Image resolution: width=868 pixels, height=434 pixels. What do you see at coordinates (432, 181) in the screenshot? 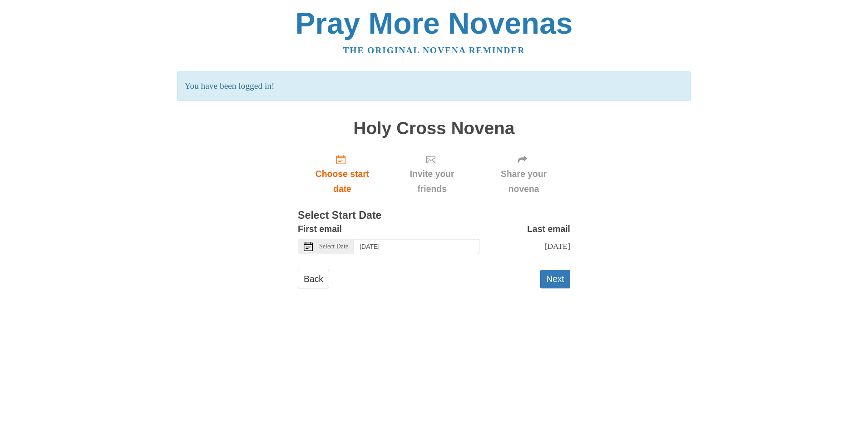
I see `span: Invite your friends` at bounding box center [432, 181].